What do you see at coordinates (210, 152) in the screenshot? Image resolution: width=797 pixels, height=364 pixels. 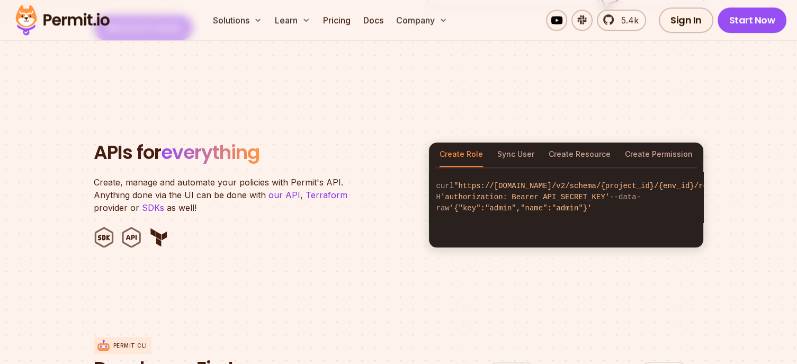 I see `span: everything` at bounding box center [210, 152].